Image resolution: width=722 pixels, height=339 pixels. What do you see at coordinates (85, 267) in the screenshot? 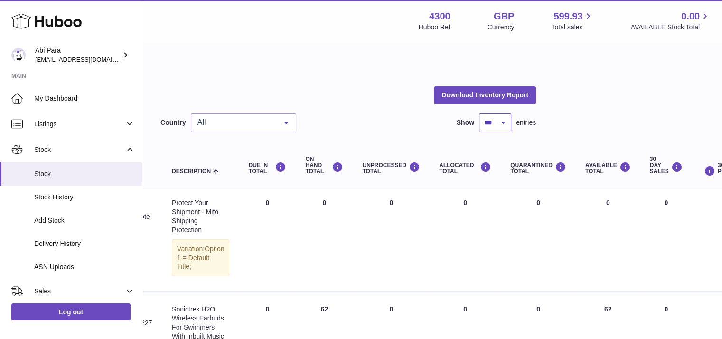
I see `span: ASN Uploads` at bounding box center [85, 267].